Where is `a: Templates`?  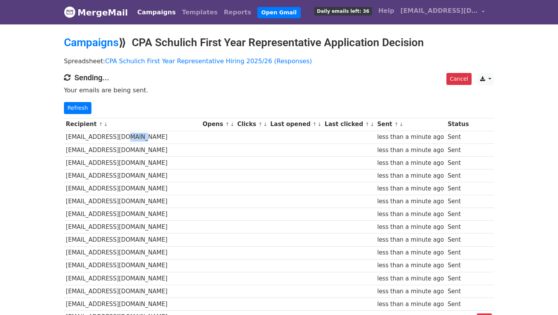
a: Templates is located at coordinates (200, 12).